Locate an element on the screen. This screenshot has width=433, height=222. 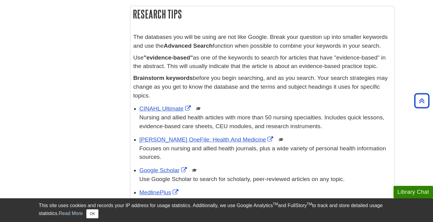
p: Consumer/patient-oriented, high-quality, relevant, and understandable health and wellness informa... is located at coordinates (265, 206).